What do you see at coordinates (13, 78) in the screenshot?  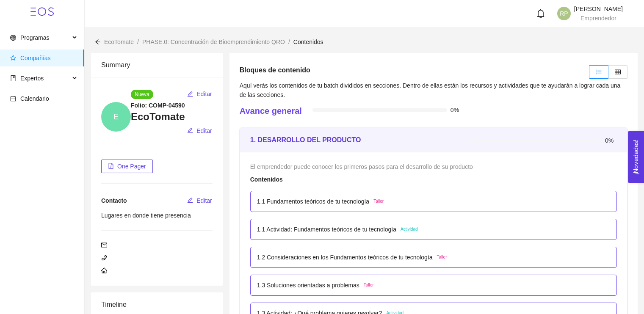 I see `span: book` at bounding box center [13, 78].